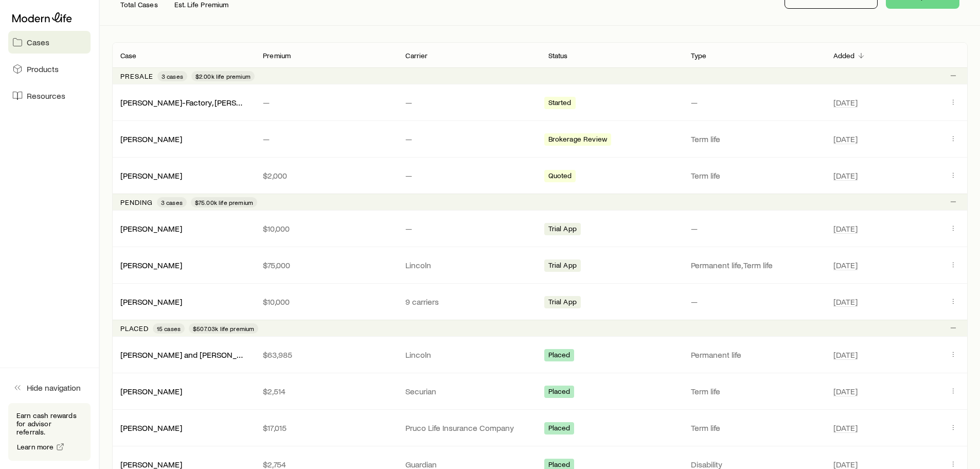  Describe the element at coordinates (129, 56) in the screenshot. I see `p: Case` at that location.